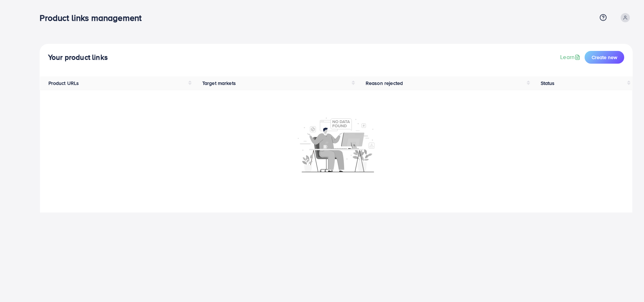 The image size is (644, 302). I want to click on span: Product URLs, so click(64, 83).